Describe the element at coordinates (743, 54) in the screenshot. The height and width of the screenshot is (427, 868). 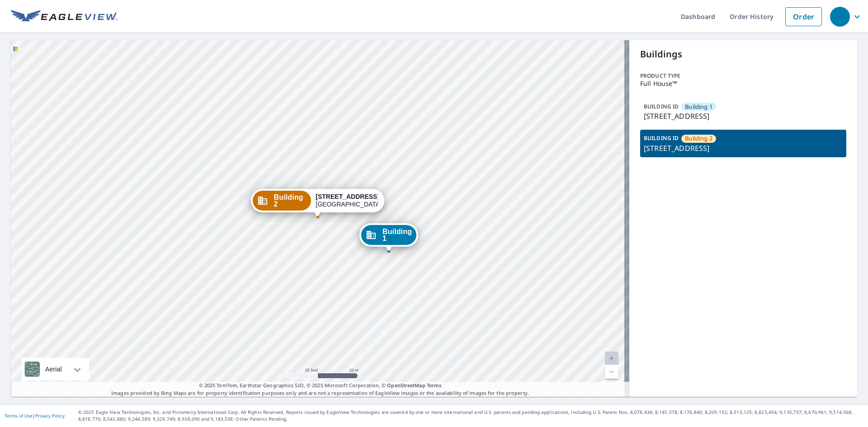
I see `p: Buildings` at that location.